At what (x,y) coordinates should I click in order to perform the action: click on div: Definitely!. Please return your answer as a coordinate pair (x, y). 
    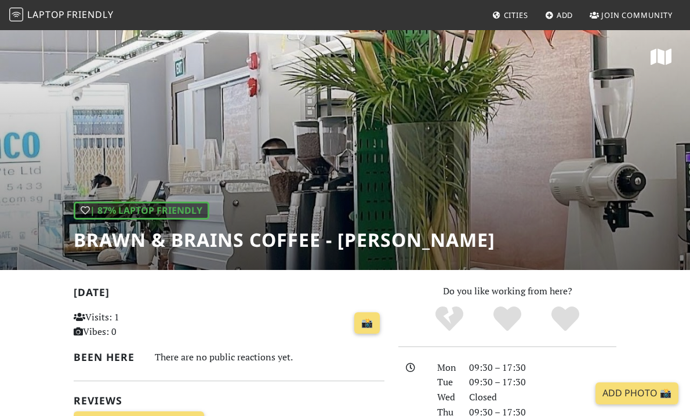
    Looking at the image, I should click on (566, 320).